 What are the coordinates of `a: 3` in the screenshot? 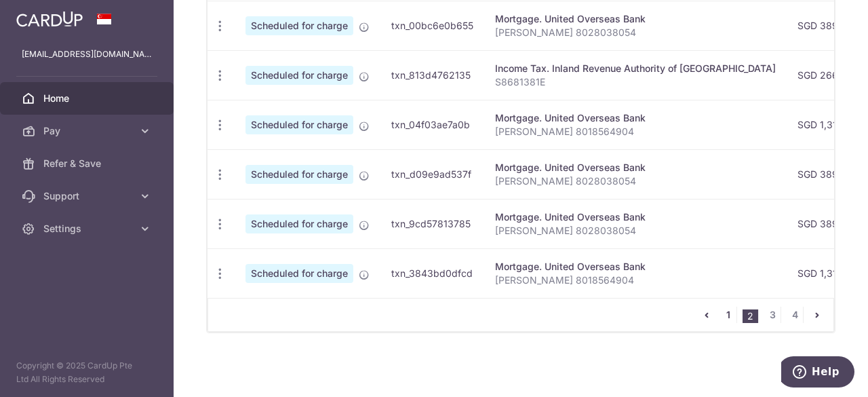 It's located at (773, 315).